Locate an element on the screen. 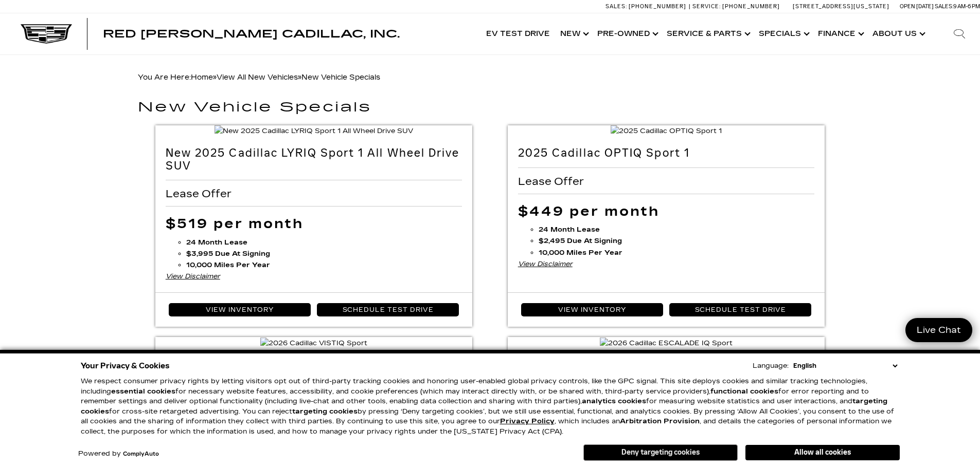  a: Live Chat is located at coordinates (939, 330).